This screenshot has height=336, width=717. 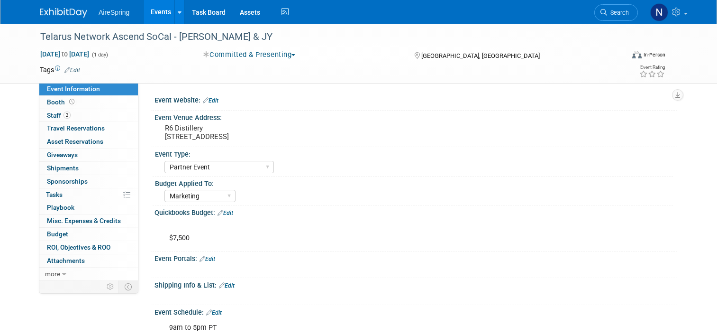 What do you see at coordinates (54, 194) in the screenshot?
I see `span: Tasks` at bounding box center [54, 194].